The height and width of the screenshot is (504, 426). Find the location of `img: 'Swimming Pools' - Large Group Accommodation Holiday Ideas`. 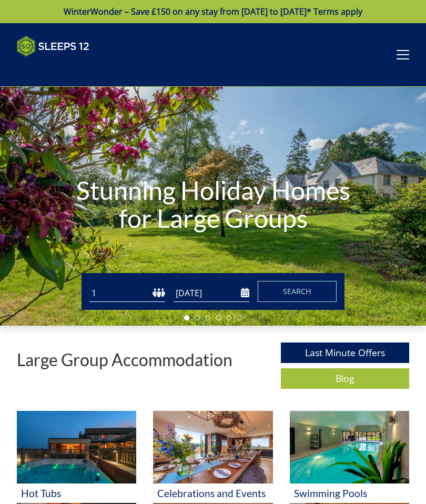

img: 'Swimming Pools' - Large Group Accommodation Holiday Ideas is located at coordinates (349, 447).